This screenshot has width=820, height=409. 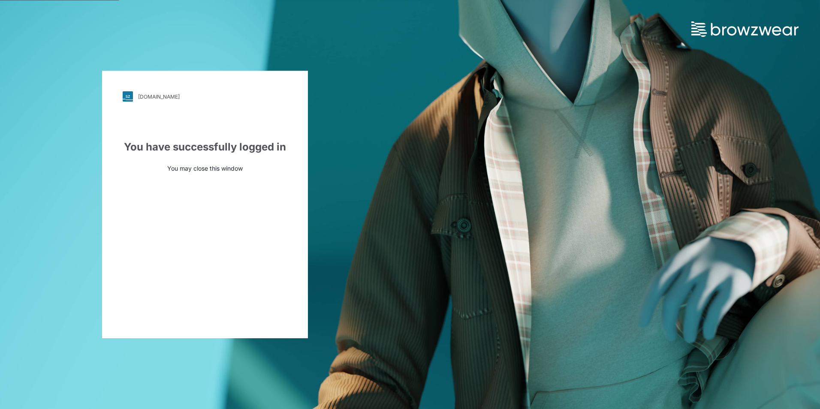 What do you see at coordinates (205, 168) in the screenshot?
I see `p: You may close this window` at bounding box center [205, 168].